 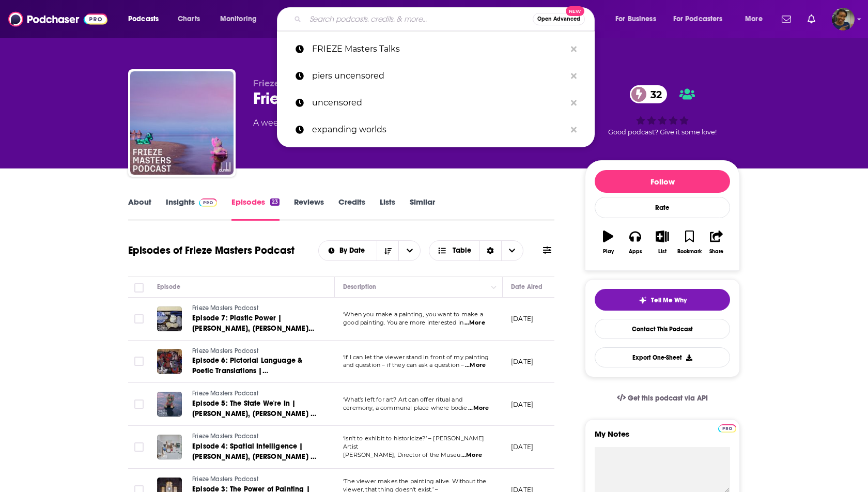 I want to click on img: tell me why sparkle, so click(x=643, y=300).